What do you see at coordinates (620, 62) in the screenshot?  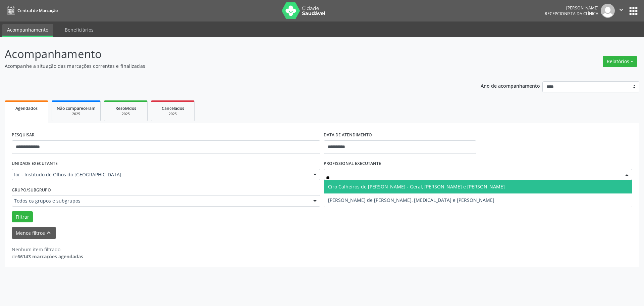 I see `button: Relatórios` at bounding box center [620, 62].